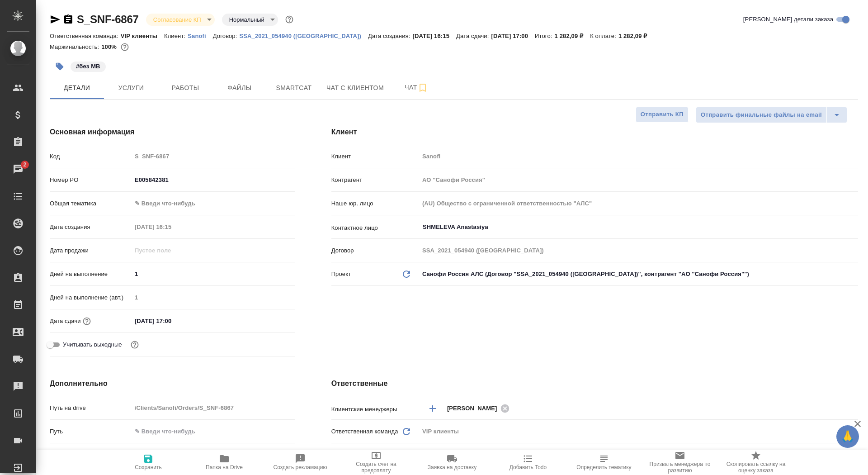  I want to click on p: Дата сдачи, so click(65, 321).